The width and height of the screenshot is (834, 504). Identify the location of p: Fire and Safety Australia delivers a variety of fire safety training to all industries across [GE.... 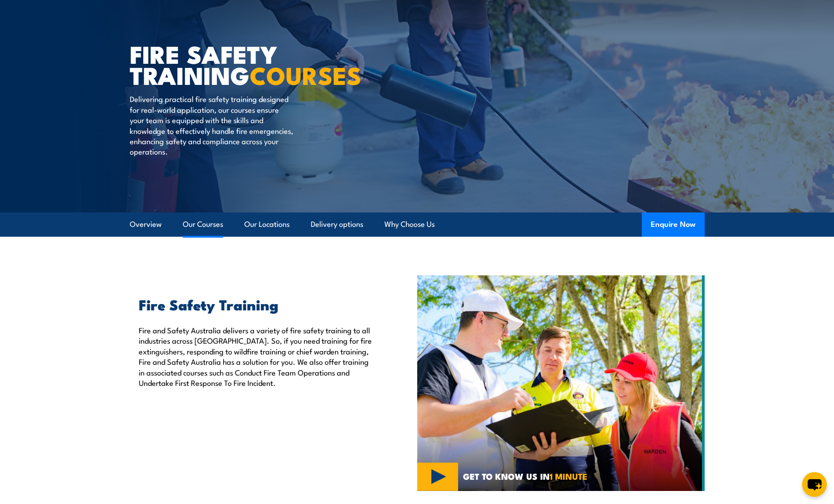
(257, 356).